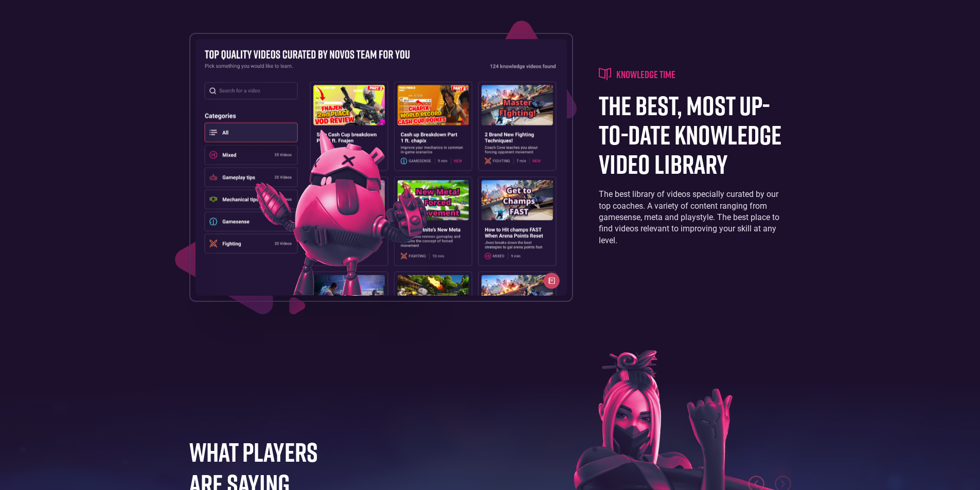 The width and height of the screenshot is (980, 490). Describe the element at coordinates (695, 217) in the screenshot. I see `div: The best library of videos specially curated by our top coaches. A variety of content ranging fro...` at that location.